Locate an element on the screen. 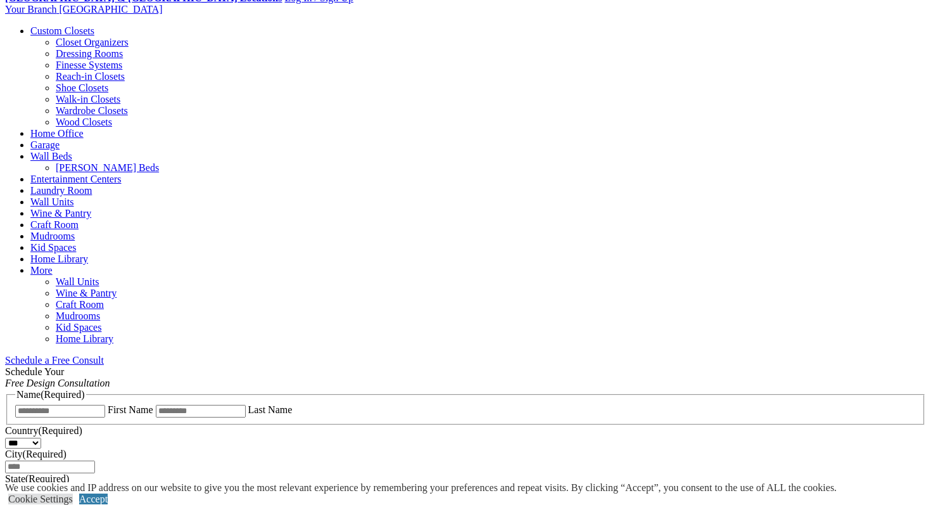 Image resolution: width=931 pixels, height=505 pixels. a: Closet Organizers is located at coordinates (92, 42).